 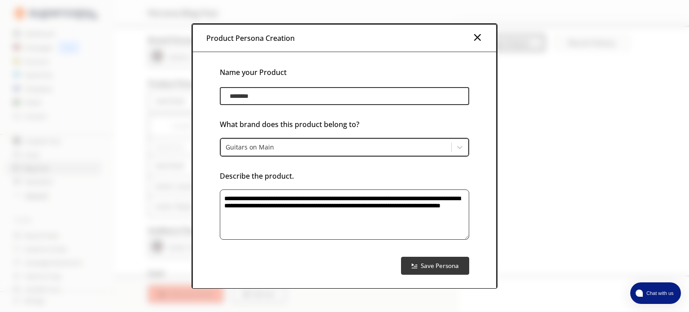 What do you see at coordinates (659, 293) in the screenshot?
I see `span: Chat with us` at bounding box center [659, 293].